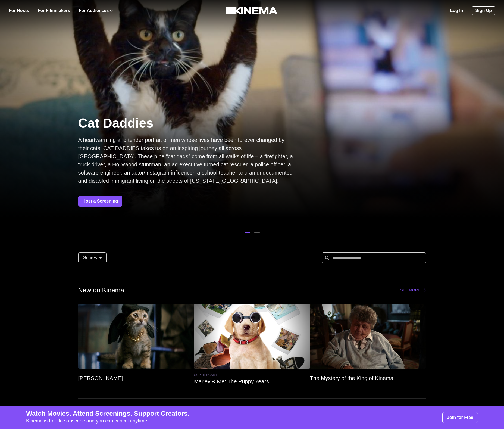 The width and height of the screenshot is (504, 429). What do you see at coordinates (107, 421) in the screenshot?
I see `p: Kinema is free to subscribe and you can cancel anytime.` at bounding box center [107, 421].